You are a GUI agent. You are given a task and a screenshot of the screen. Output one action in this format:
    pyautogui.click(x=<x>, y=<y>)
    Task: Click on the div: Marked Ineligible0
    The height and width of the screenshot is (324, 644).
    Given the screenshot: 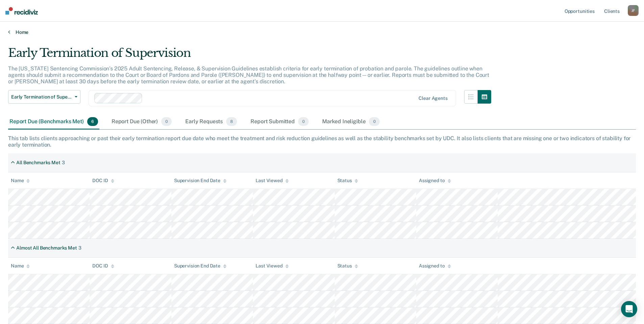 What is the action you would take?
    pyautogui.click(x=351, y=122)
    